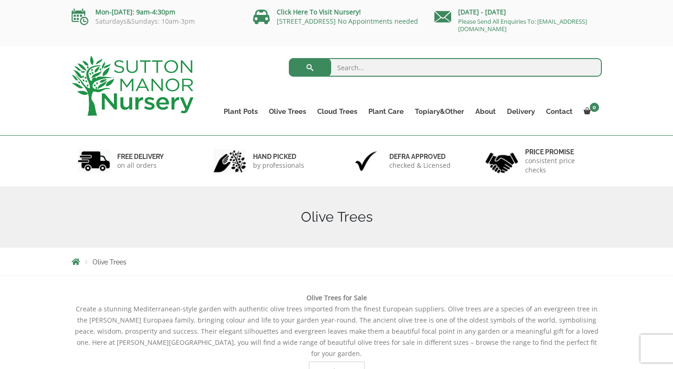 The image size is (673, 369). What do you see at coordinates (594, 107) in the screenshot?
I see `span: 0` at bounding box center [594, 107].